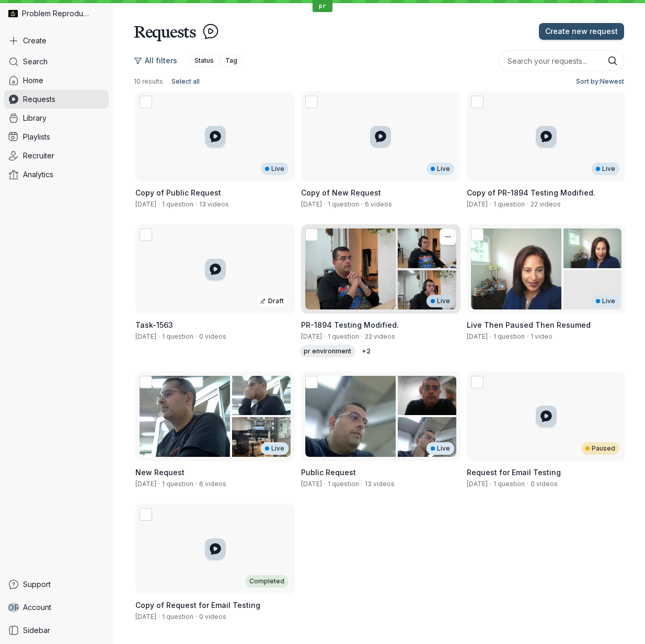  Describe the element at coordinates (231, 61) in the screenshot. I see `button: Tag` at that location.